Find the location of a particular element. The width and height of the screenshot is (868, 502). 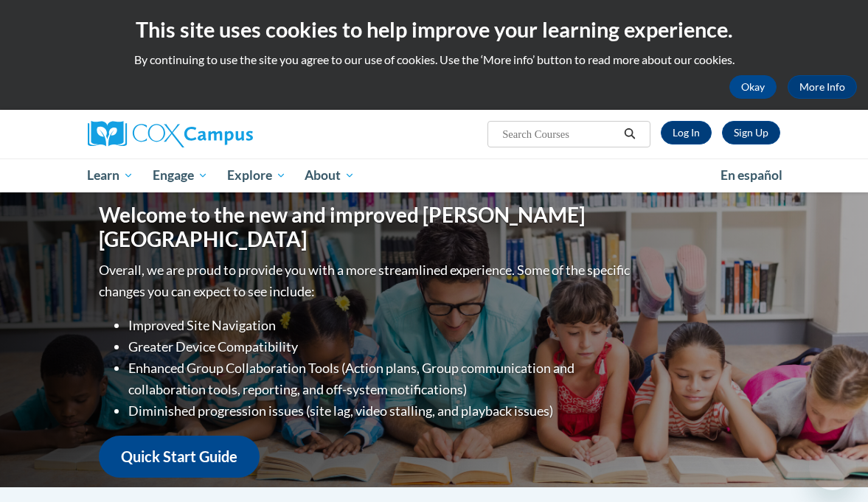

li: Improved Site Navigation is located at coordinates (380, 326).